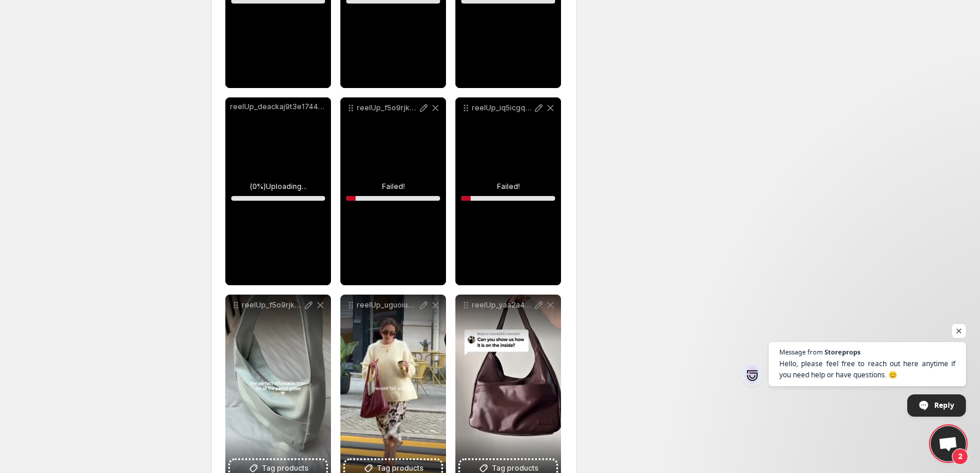  Describe the element at coordinates (272, 305) in the screenshot. I see `p: reelUp_f5o9rjkyq21744732564236_short_0802e465-6b56-416b-a3e1-638a0aa5246d` at that location.